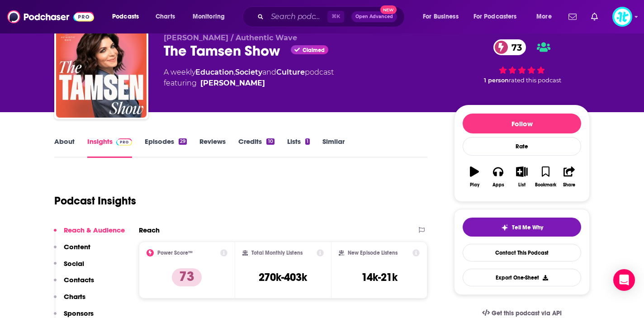 This screenshot has height=318, width=644. Describe the element at coordinates (69, 301) in the screenshot. I see `button: Charts` at that location.